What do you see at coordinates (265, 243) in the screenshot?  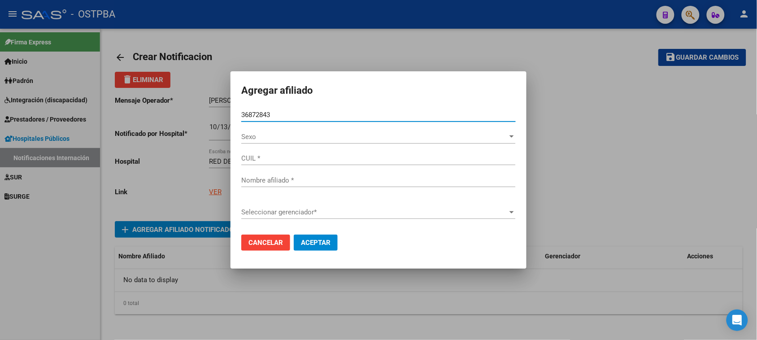 I see `span: Cancelar` at bounding box center [265, 243].